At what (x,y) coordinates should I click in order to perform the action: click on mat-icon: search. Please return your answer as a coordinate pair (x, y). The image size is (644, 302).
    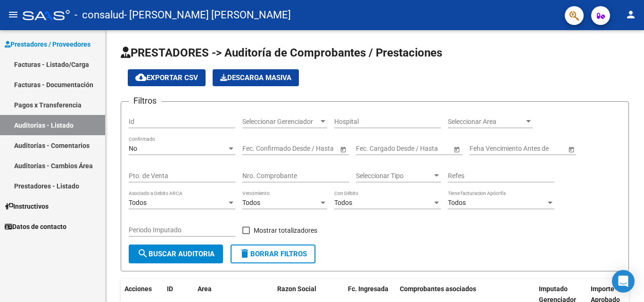
    Looking at the image, I should click on (143, 254).